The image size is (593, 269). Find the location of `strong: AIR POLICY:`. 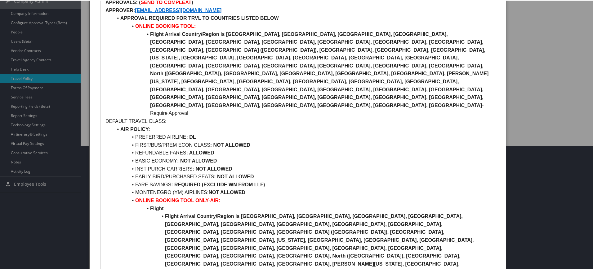

strong: AIR POLICY: is located at coordinates (135, 129).